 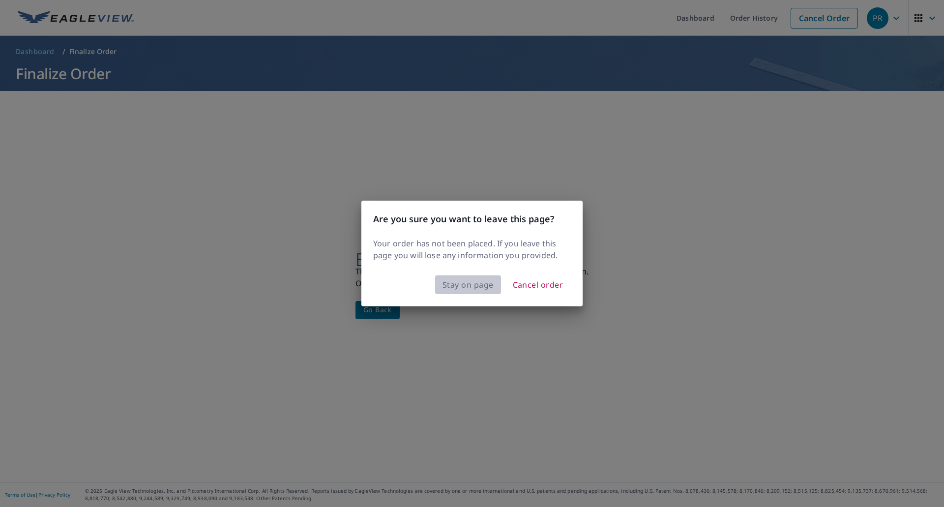 I want to click on h3: Are you sure you want to leave this page?, so click(x=472, y=219).